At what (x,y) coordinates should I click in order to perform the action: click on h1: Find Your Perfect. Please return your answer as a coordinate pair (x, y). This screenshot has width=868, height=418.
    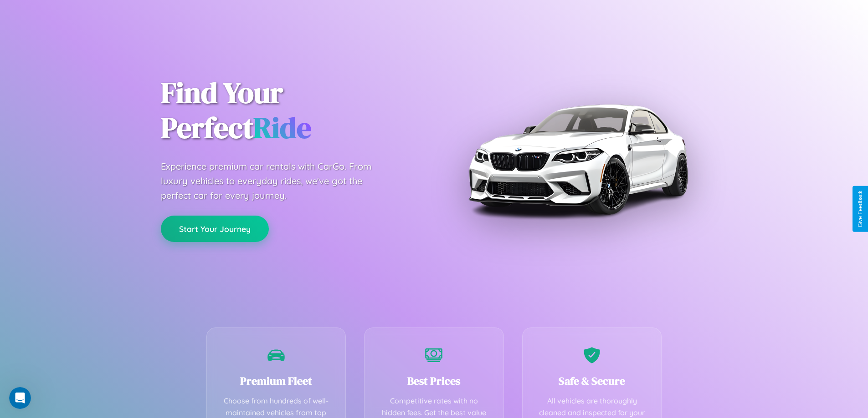
    Looking at the image, I should click on (291, 110).